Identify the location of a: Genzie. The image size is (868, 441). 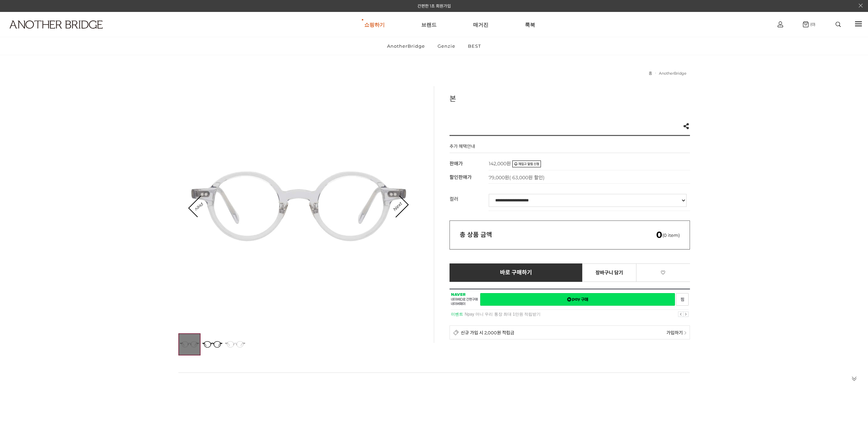
(446, 46).